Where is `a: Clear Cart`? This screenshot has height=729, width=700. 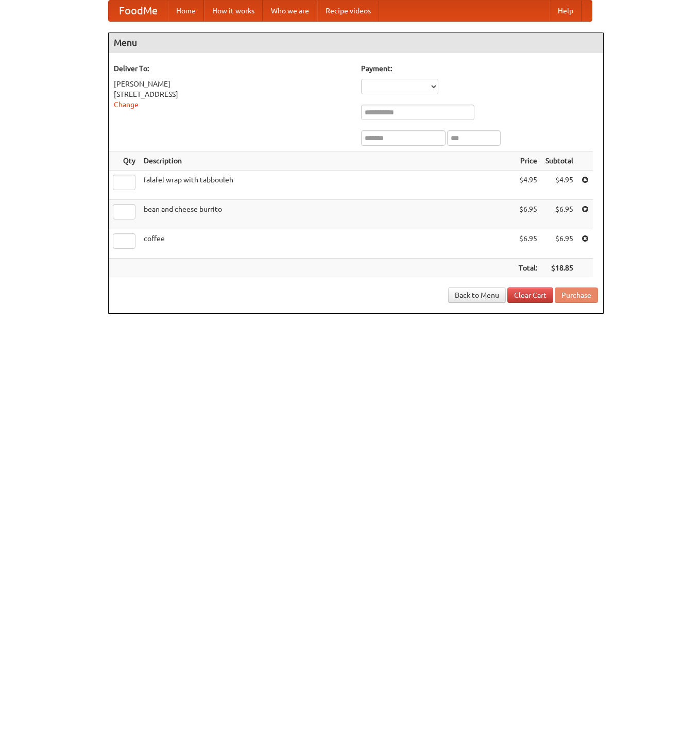 a: Clear Cart is located at coordinates (530, 295).